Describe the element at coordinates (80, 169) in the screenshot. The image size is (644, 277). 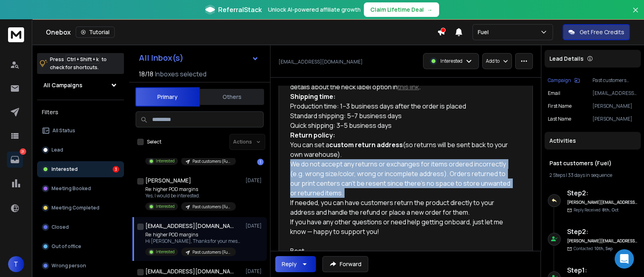
I see `button: Interested3` at that location.